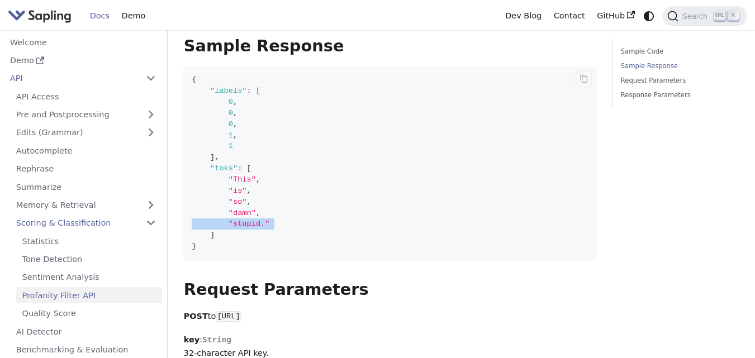 This screenshot has width=755, height=358. I want to click on a: Response Parameters, so click(678, 95).